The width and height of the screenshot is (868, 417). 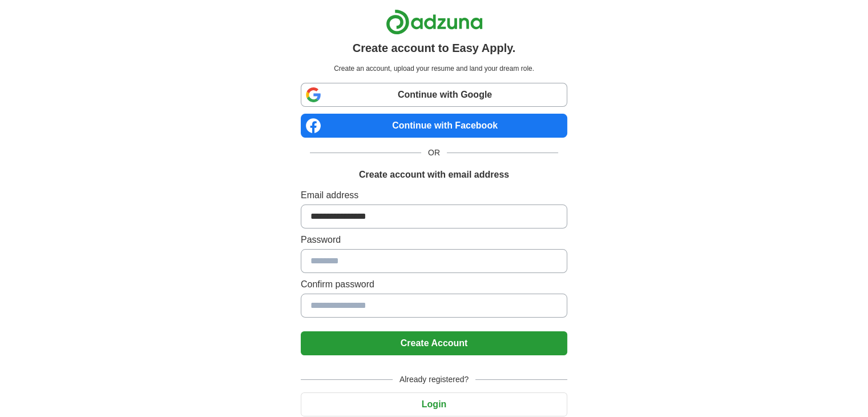 I want to click on img: Adzuna logo, so click(x=434, y=22).